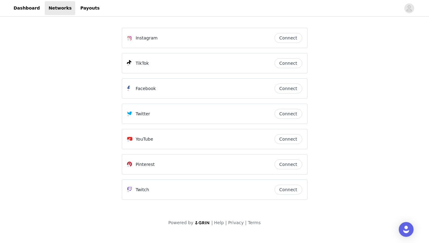  What do you see at coordinates (409, 8) in the screenshot?
I see `div: avatar` at bounding box center [409, 8].